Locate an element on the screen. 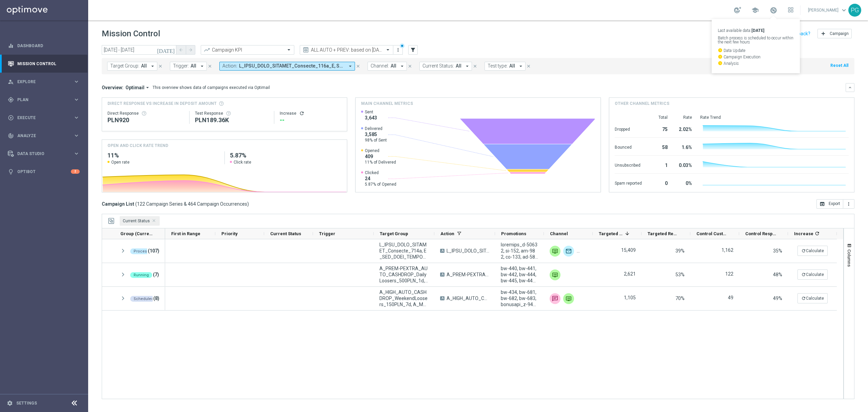  colored-tag: Processing is located at coordinates (144, 251).